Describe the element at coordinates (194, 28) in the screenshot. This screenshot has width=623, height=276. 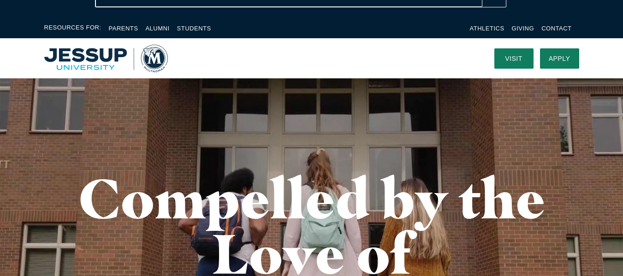
I see `a: Students` at that location.